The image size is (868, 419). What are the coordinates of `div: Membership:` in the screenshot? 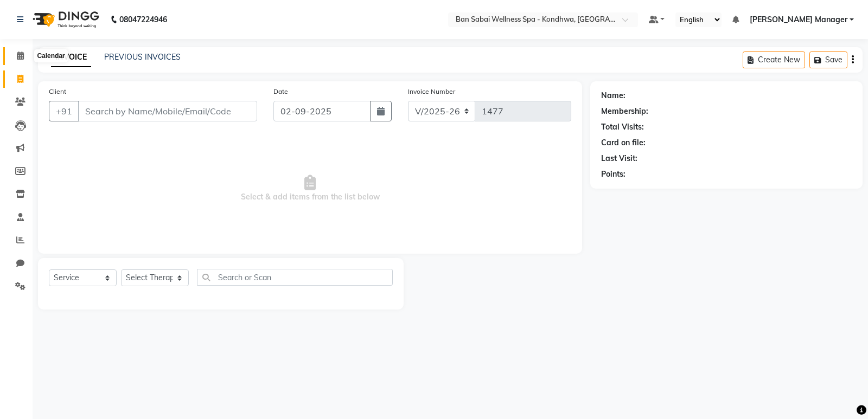 It's located at (625, 111).